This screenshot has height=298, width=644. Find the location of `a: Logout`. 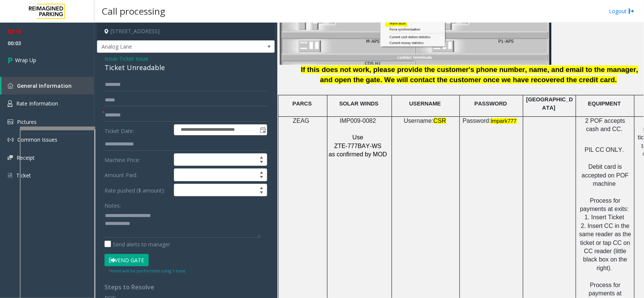

a: Logout is located at coordinates (622, 11).